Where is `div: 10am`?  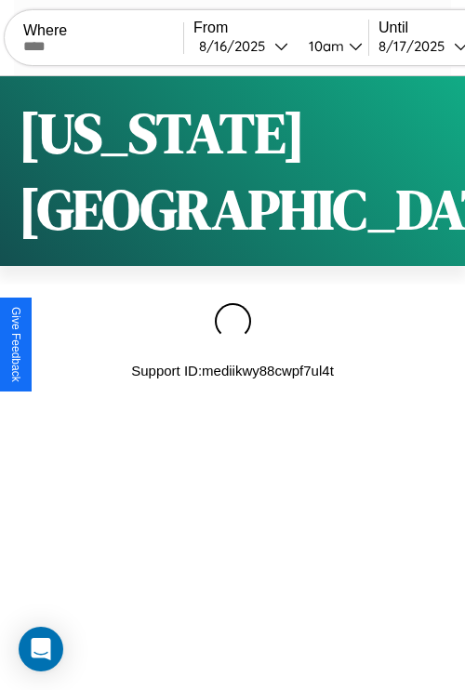
div: 10am is located at coordinates (324, 46).